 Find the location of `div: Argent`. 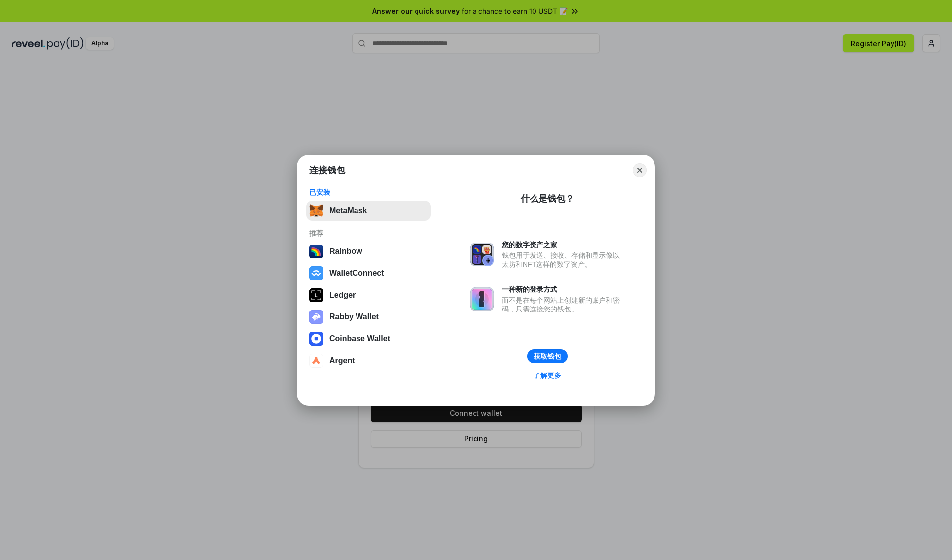

div: Argent is located at coordinates (342, 361).